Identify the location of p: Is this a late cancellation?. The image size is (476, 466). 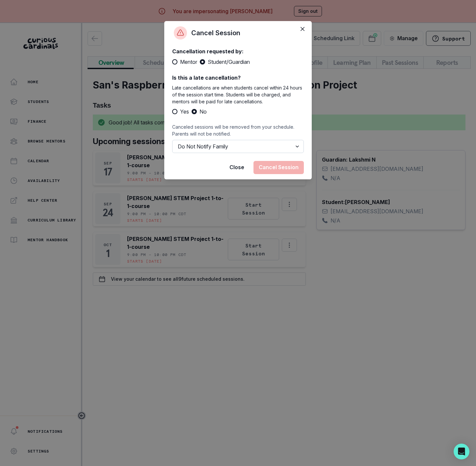
(238, 78).